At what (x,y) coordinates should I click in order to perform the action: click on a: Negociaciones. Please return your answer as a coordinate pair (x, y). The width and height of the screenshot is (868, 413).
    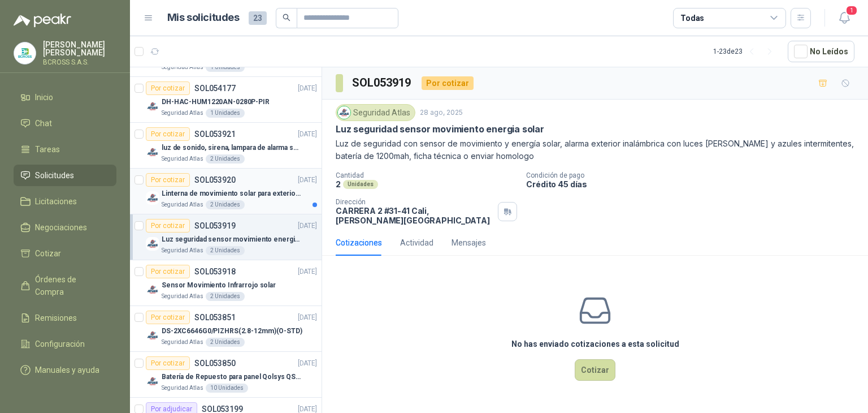
    Looking at the image, I should click on (65, 227).